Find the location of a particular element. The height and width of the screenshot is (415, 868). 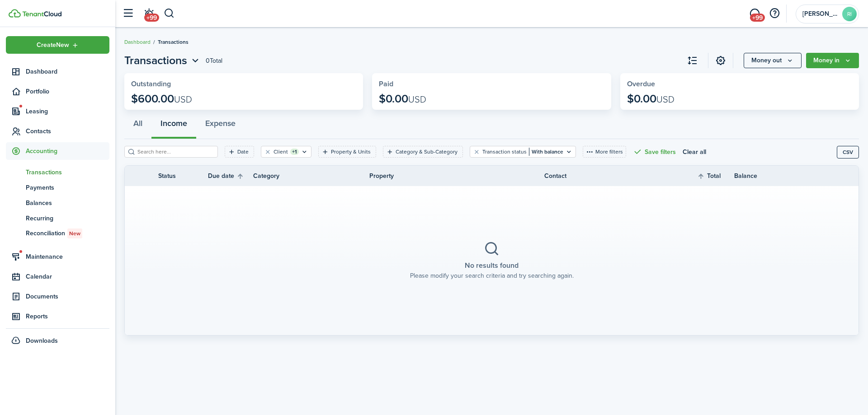

button: Transactions is located at coordinates (163, 60).